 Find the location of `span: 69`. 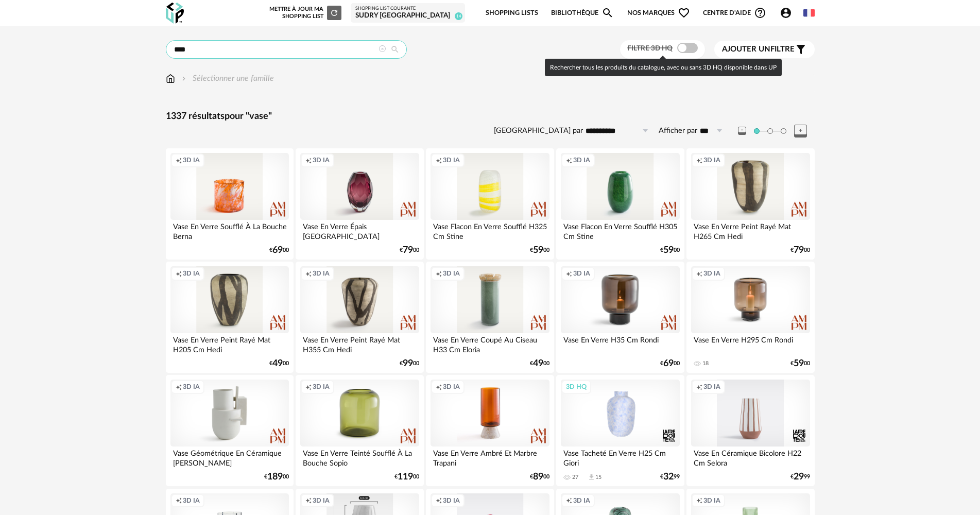

span: 69 is located at coordinates (277, 250).